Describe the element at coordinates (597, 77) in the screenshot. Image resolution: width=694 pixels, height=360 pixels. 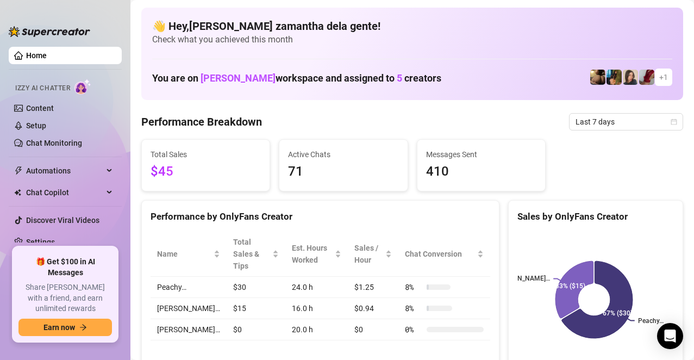
I see `img: Peachy` at that location.